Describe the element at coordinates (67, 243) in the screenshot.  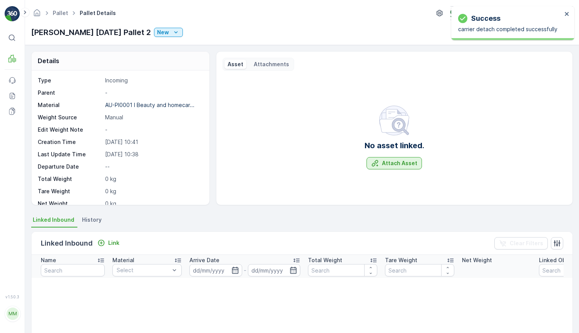
I see `p: Linked Inbound` at that location.